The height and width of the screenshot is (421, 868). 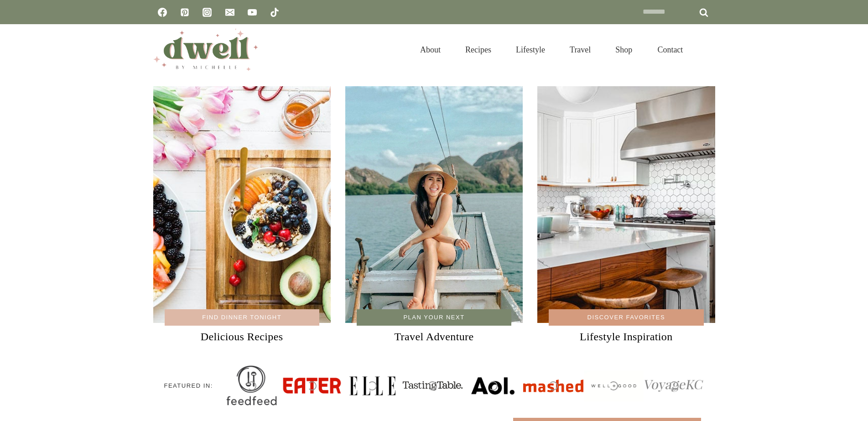 What do you see at coordinates (206, 49) in the screenshot?
I see `img: DWELL by michelle` at bounding box center [206, 49].